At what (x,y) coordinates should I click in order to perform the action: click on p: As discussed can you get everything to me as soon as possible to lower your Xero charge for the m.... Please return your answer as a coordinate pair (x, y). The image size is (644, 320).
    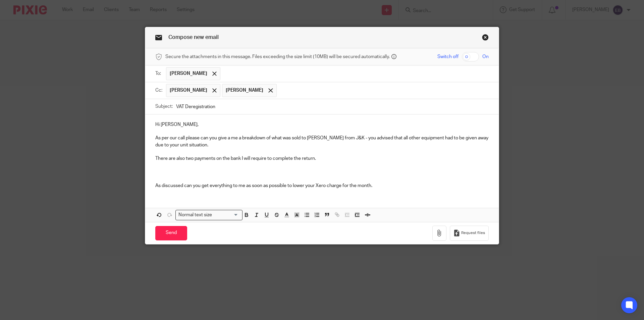
    Looking at the image, I should click on (322, 185).